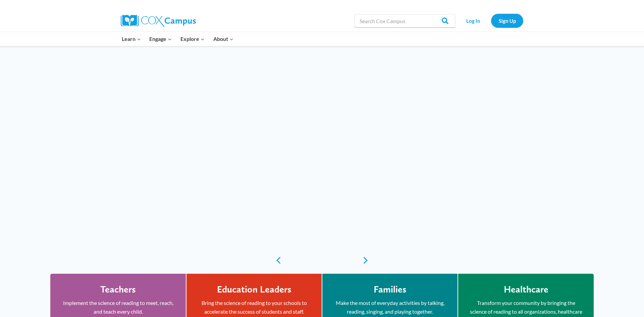 This screenshot has width=644, height=317. What do you see at coordinates (160, 39) in the screenshot?
I see `span: Engage` at bounding box center [160, 39].